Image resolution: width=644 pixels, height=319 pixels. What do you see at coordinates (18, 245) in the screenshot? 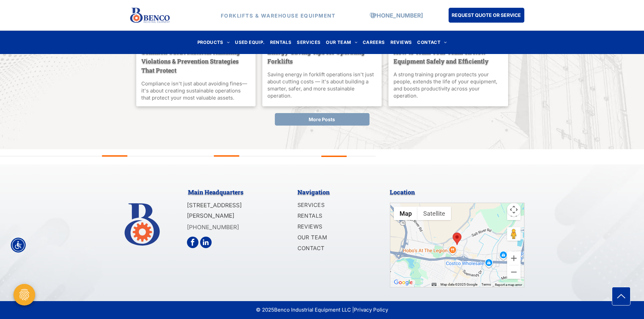
I see `div: Accessibility Menu` at bounding box center [18, 245].